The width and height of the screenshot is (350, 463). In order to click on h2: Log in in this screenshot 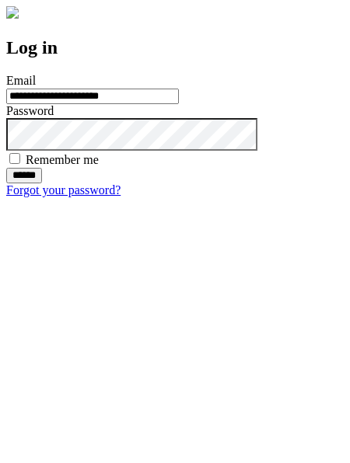, I will do `click(175, 47)`.